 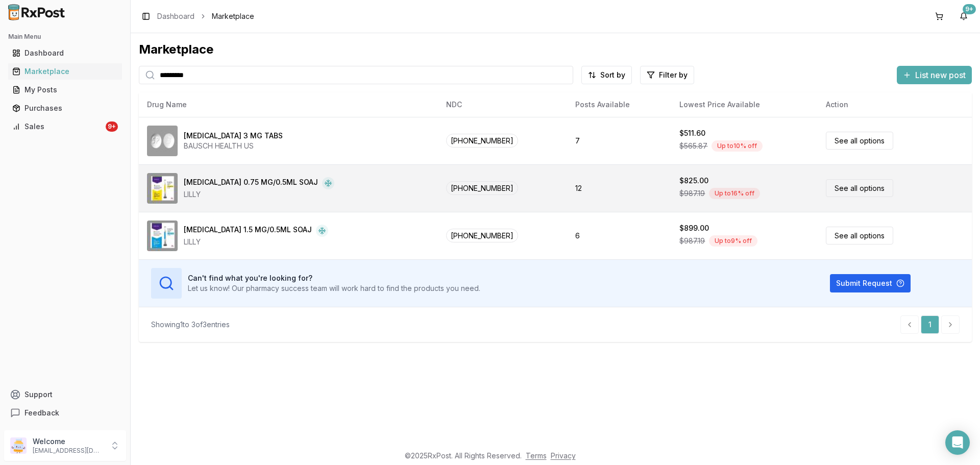 What do you see at coordinates (563, 455) in the screenshot?
I see `a: Privacy` at bounding box center [563, 455].